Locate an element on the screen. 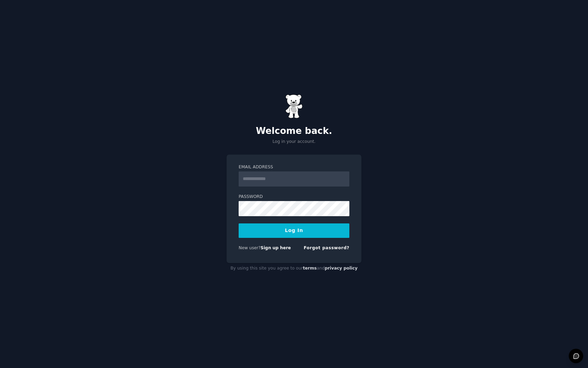 The width and height of the screenshot is (588, 368). a: terms is located at coordinates (310, 268).